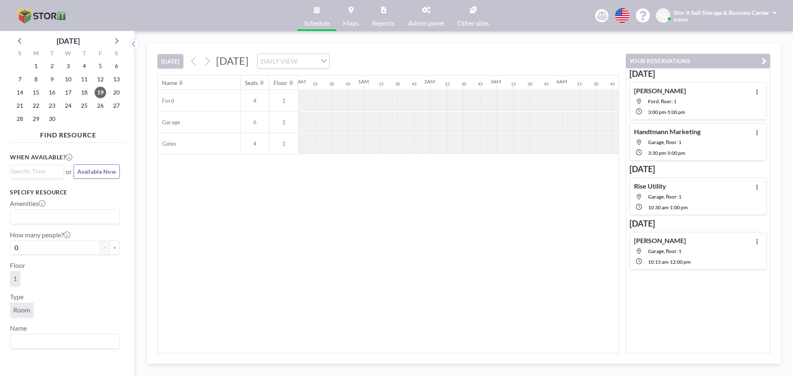 This screenshot has width=793, height=376. I want to click on h4: FIND RESOURCE, so click(68, 133).